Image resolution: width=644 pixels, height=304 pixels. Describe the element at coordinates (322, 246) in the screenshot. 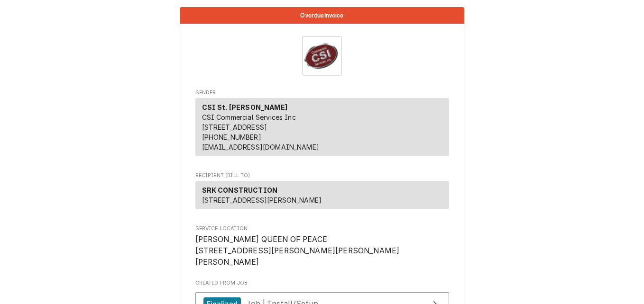

I see `div: Service Location` at that location.